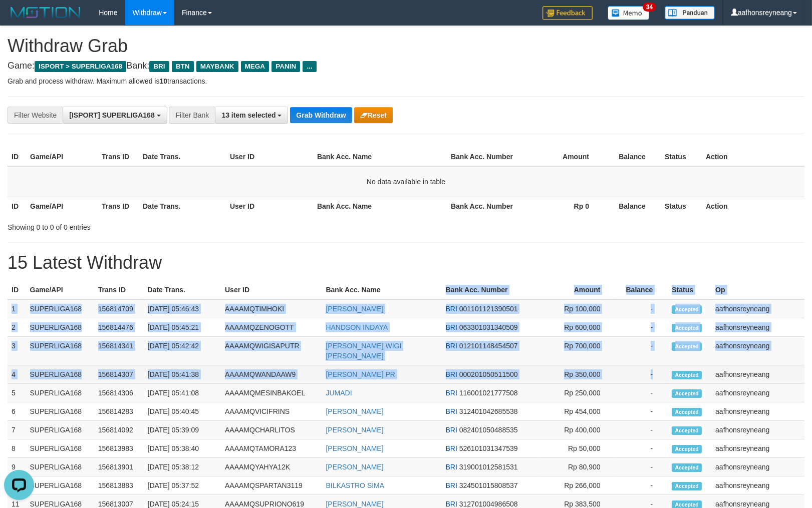 The image size is (812, 508). I want to click on span: Copy 319001012581531 to clipboard, so click(489, 468).